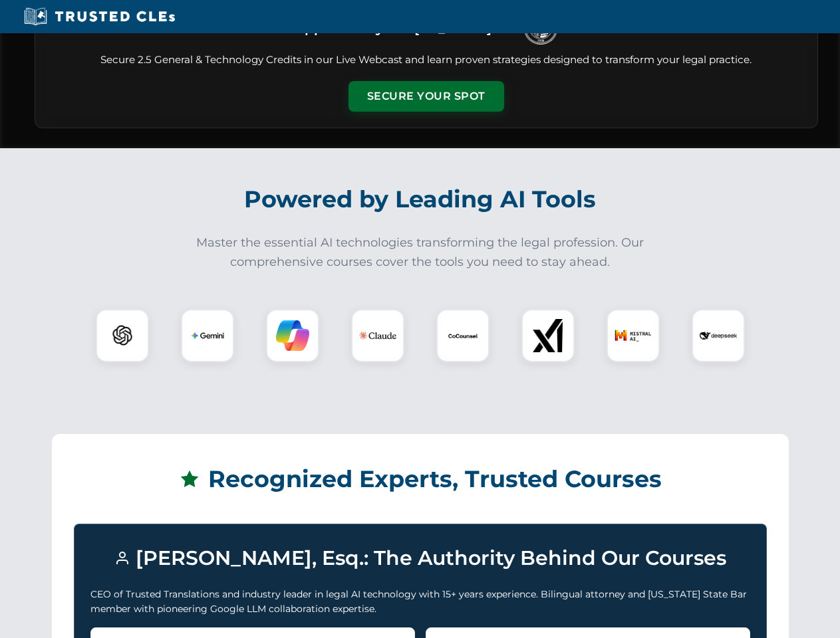  I want to click on div: DeepSeek, so click(719, 335).